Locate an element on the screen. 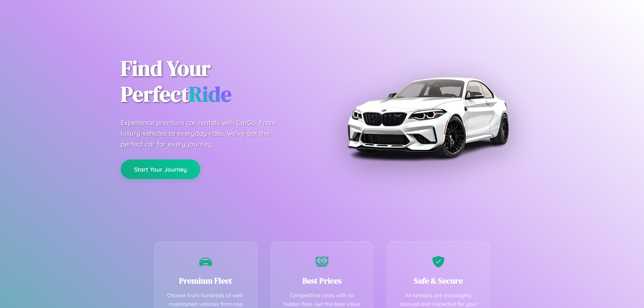  h1: Find Your Perfect is located at coordinates (216, 82).